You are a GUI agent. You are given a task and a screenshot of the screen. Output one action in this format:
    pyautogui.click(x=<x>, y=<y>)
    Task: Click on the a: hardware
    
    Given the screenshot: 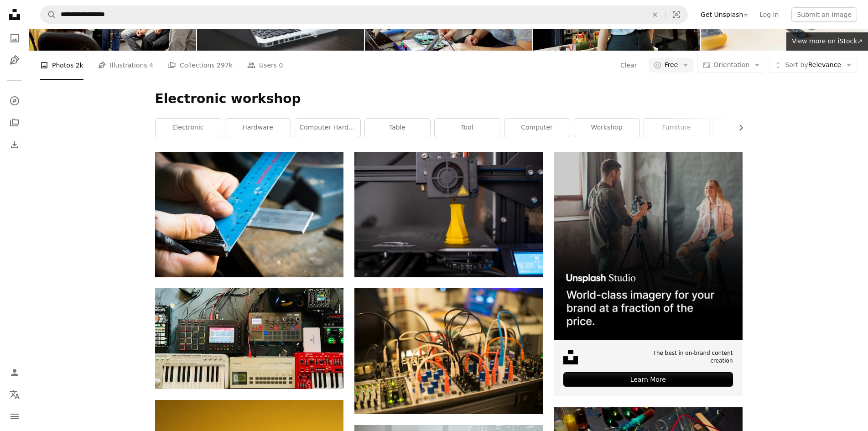 What is the action you would take?
    pyautogui.click(x=258, y=128)
    